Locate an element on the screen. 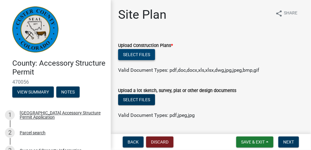 The image size is (311, 150). span: Share is located at coordinates (290, 14).